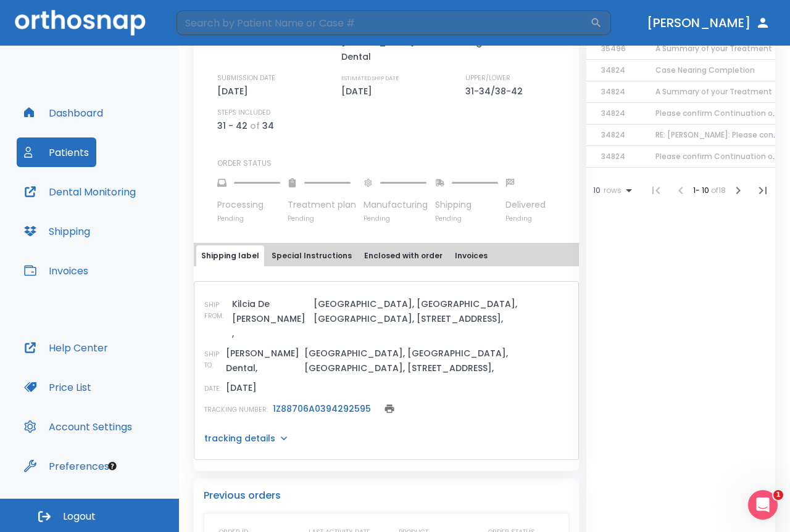  Describe the element at coordinates (467, 205) in the screenshot. I see `p: Shipping` at that location.